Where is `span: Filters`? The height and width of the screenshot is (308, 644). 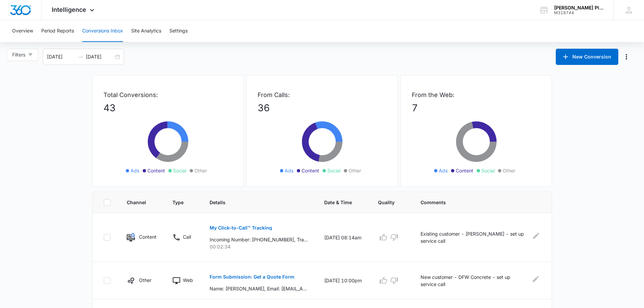
span: Filters is located at coordinates (19, 55).